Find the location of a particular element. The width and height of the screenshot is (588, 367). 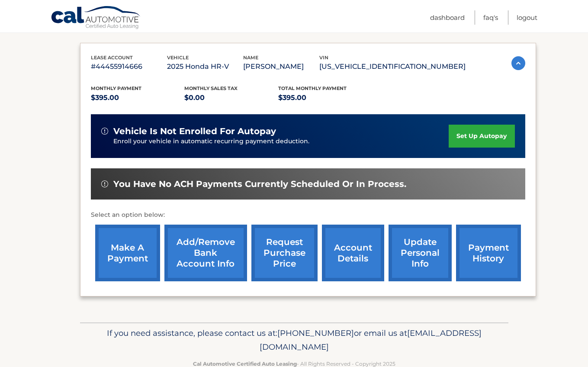

span: vehicle is located at coordinates (178, 57).